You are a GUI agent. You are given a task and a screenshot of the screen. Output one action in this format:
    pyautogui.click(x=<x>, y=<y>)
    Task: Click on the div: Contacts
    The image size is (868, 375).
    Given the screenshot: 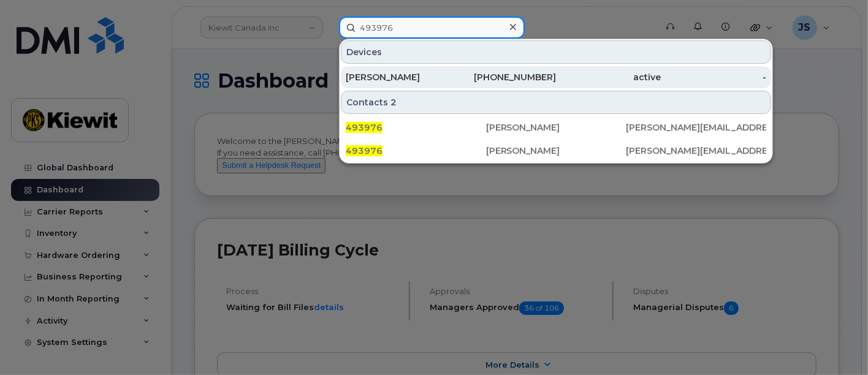 What is the action you would take?
    pyautogui.click(x=556, y=102)
    